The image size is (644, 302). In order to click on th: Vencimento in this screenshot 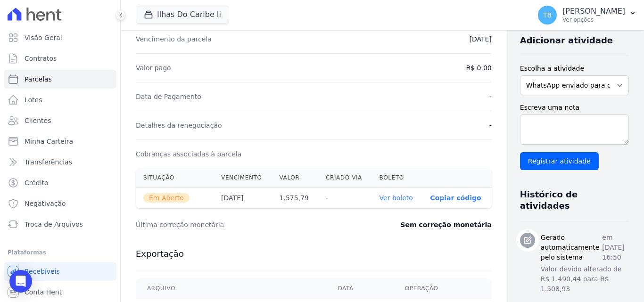, I will do `click(242, 178)`.